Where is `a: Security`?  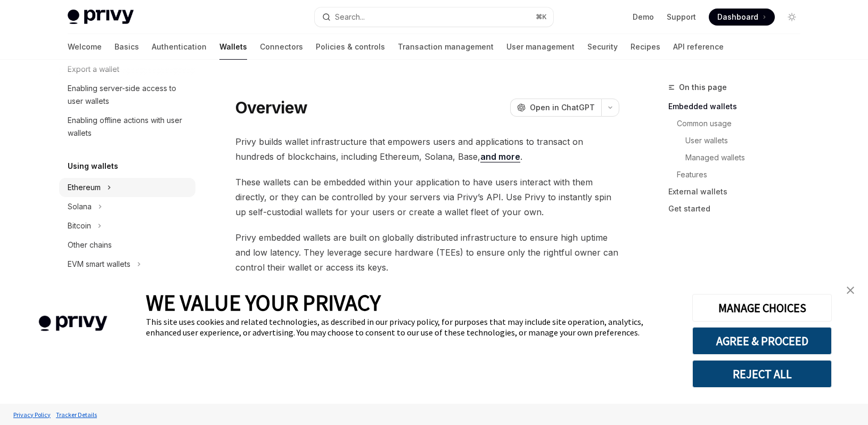 a: Security is located at coordinates (602, 47).